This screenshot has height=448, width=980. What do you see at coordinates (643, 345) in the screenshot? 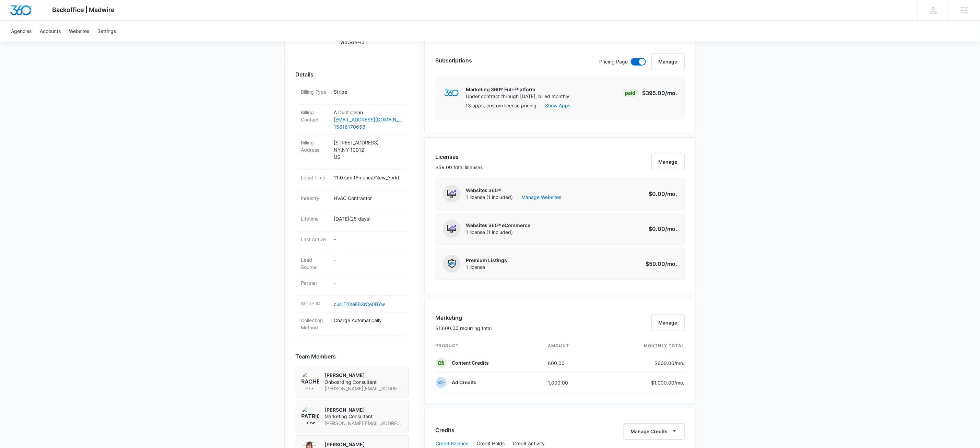
I see `th: monthly total` at bounding box center [643, 345].